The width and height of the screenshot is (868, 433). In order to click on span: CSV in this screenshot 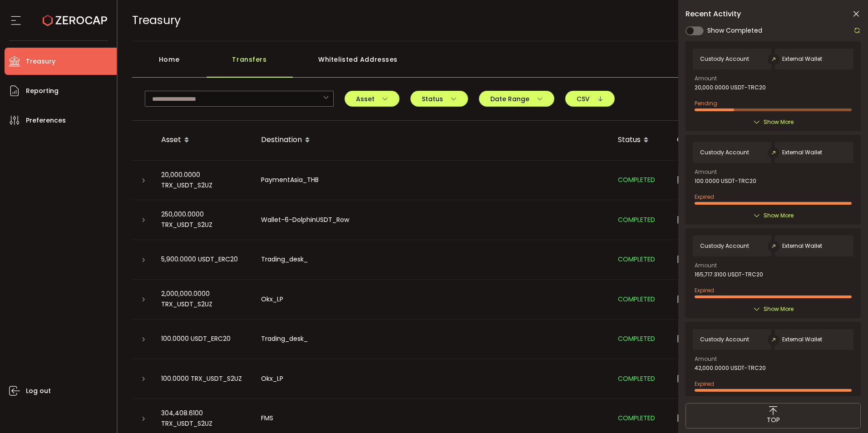, I will do `click(590, 99)`.